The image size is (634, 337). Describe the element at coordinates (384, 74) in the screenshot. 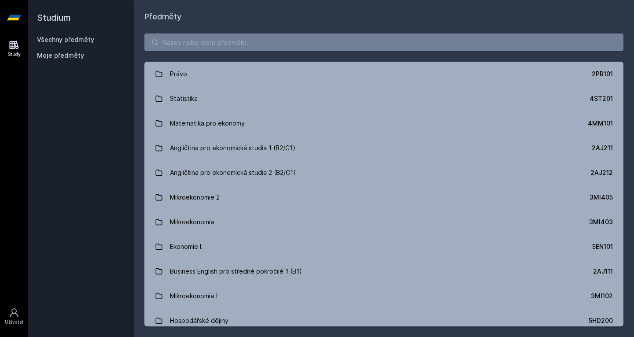

I see `a: Právo 2PR101` at that location.